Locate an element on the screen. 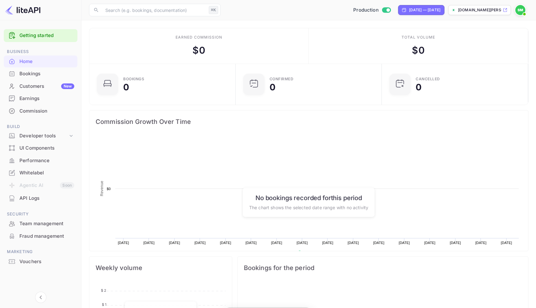 The height and width of the screenshot is (308, 536). span: Marketing is located at coordinates (40, 252).